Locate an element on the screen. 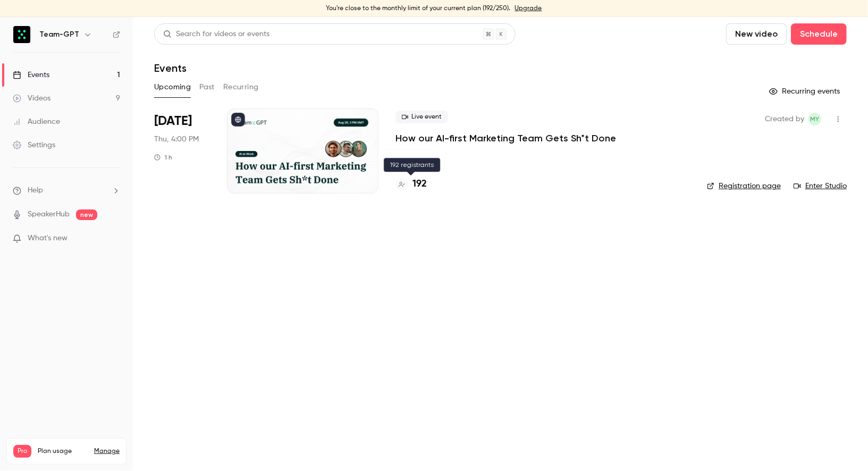 The image size is (868, 471). span: Live event is located at coordinates (421, 117).